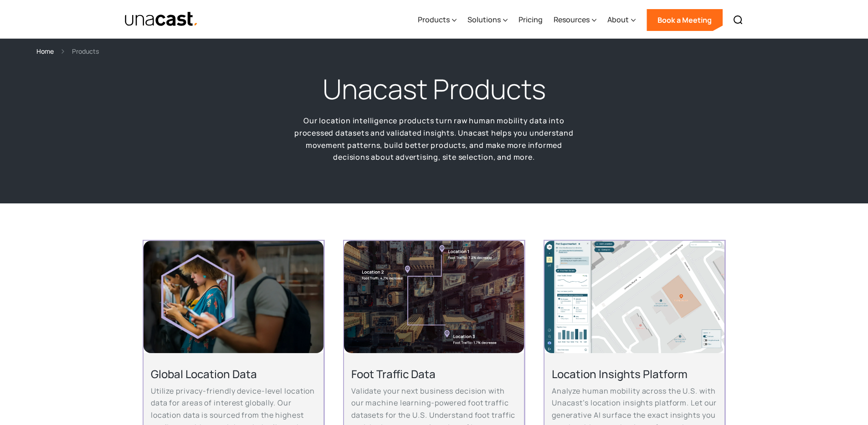 The width and height of the screenshot is (868, 425). I want to click on p: Our location intelligence products turn raw human mobility data into processed datasets and valid..., so click(434, 139).